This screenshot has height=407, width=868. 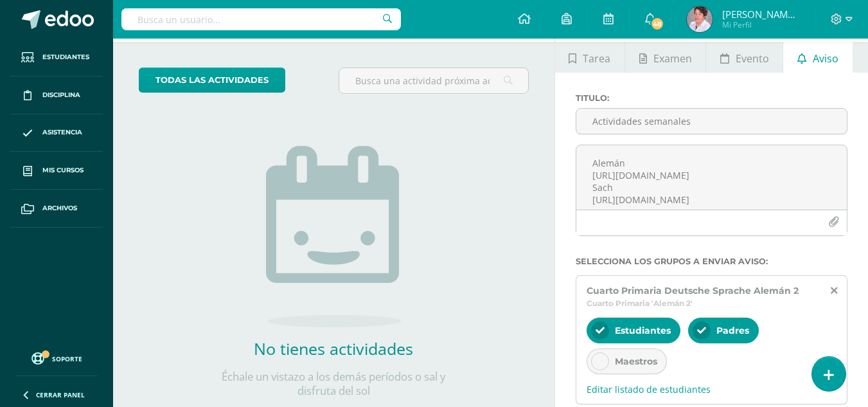 I want to click on span: 48, so click(x=658, y=24).